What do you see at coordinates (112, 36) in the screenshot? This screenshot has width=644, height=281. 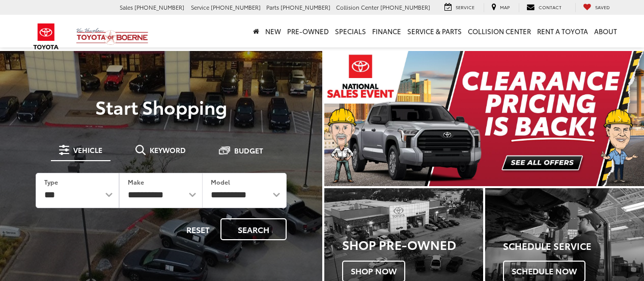 I see `img: Vic Vaughan Toyota of Boerne` at bounding box center [112, 36].